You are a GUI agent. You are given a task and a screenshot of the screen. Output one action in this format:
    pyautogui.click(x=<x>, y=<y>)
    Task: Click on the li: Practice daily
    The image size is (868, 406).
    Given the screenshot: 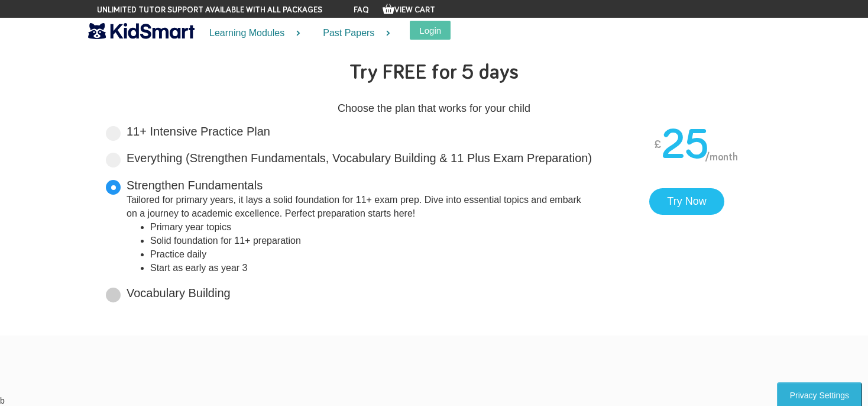 What is the action you would take?
    pyautogui.click(x=372, y=255)
    